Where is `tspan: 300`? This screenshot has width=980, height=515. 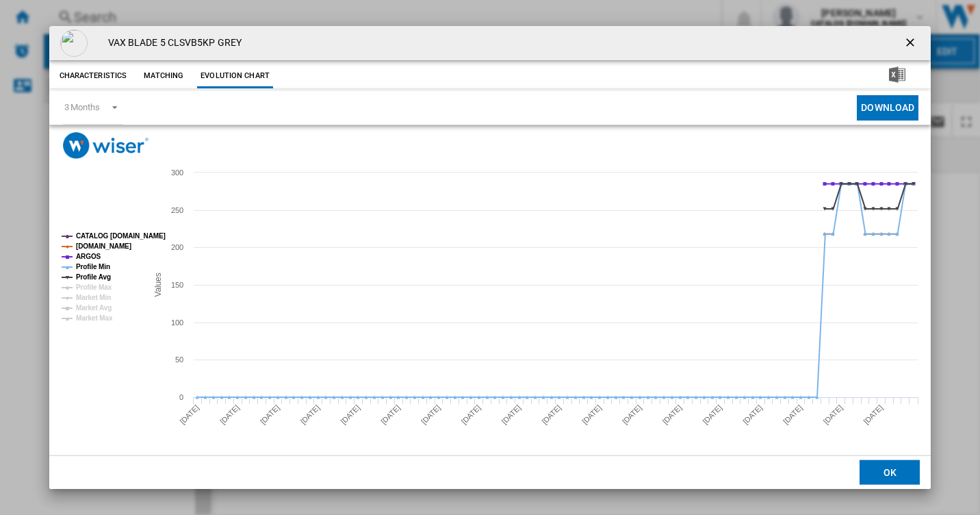 tspan: 300 is located at coordinates (177, 172).